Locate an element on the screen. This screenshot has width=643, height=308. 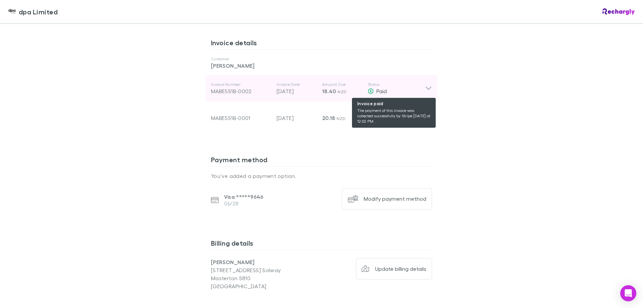
p: Invoice Number is located at coordinates (241, 84).